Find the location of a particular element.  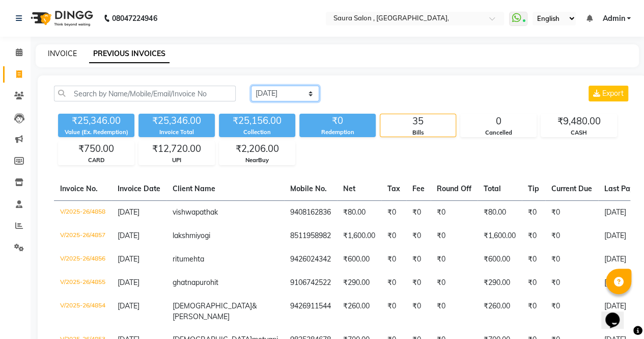

div: Value (Ex. Redemption) is located at coordinates (96, 132).